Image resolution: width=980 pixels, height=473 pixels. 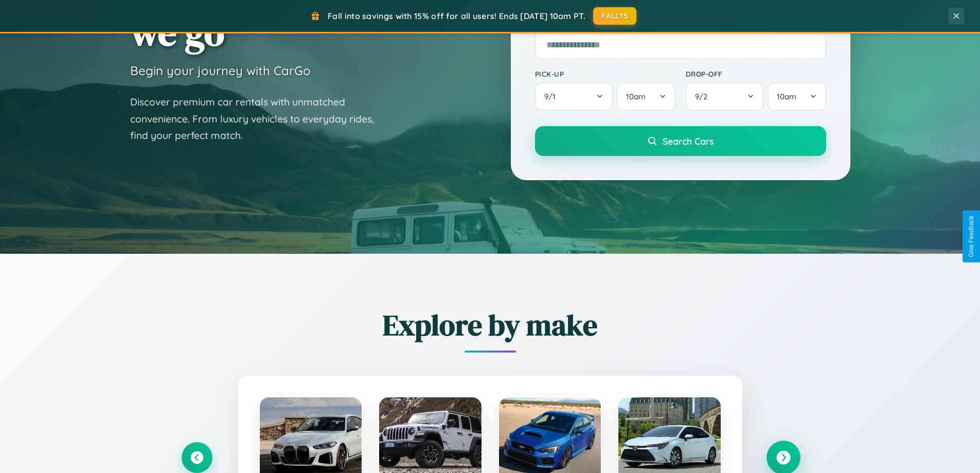 What do you see at coordinates (490, 325) in the screenshot?
I see `h2: Explore by make` at bounding box center [490, 325].